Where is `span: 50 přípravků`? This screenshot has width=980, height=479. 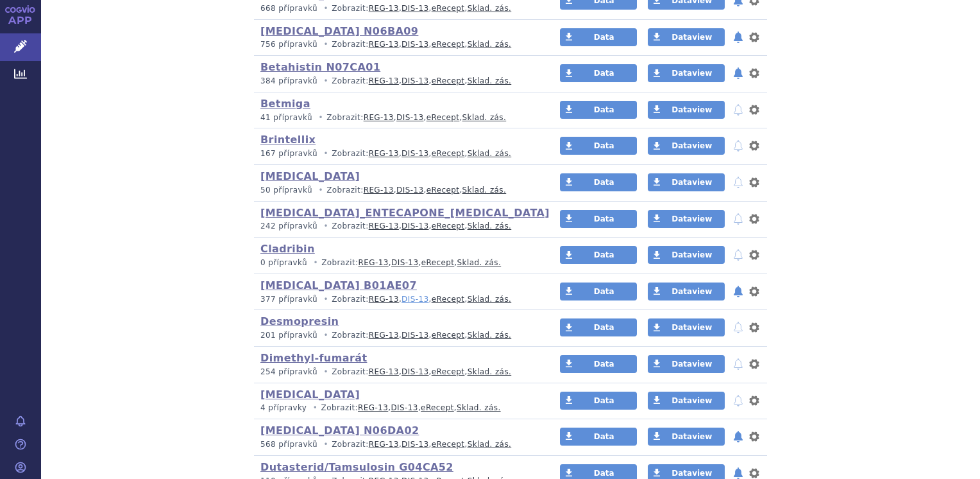 span: 50 přípravků is located at coordinates (286, 190).